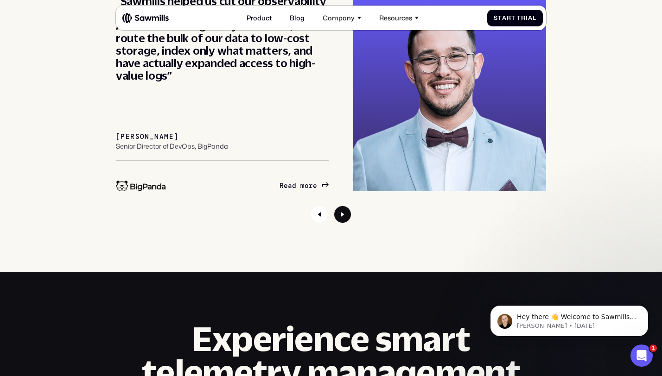 The height and width of the screenshot is (376, 662). Describe the element at coordinates (294, 186) in the screenshot. I see `span: d` at that location.